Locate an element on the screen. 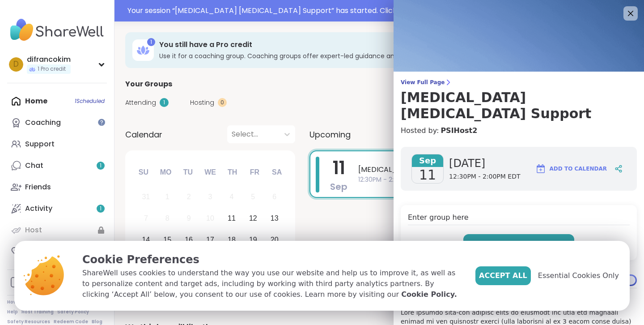 This screenshot has height=325, width=644. div: We is located at coordinates (210, 172).